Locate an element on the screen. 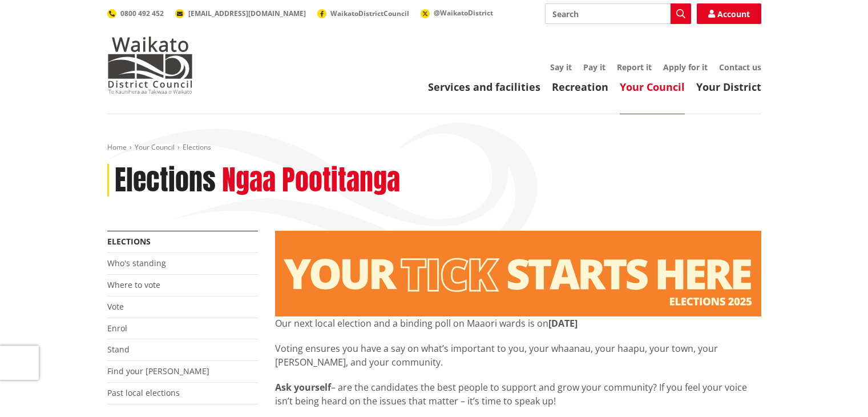  p: Our next local election and a binding poll on Maaori wards is on is located at coordinates (518, 323).